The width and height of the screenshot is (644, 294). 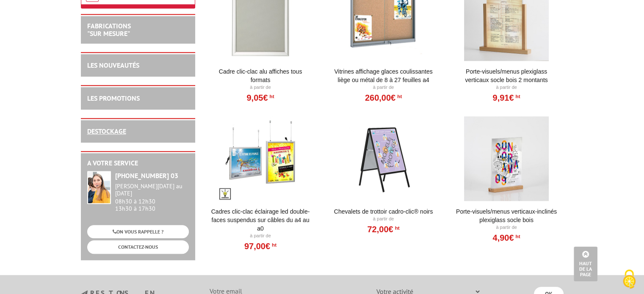 What do you see at coordinates (260, 220) in the screenshot?
I see `a: Cadres clic-clac éclairage LED double-faces suspendus sur câbles du A4 au A0` at bounding box center [260, 220].